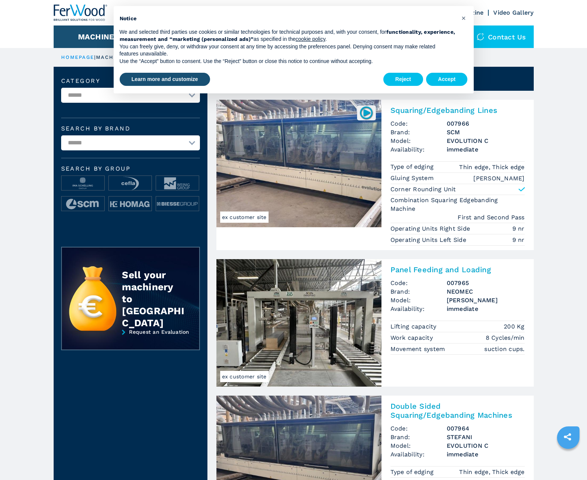 This screenshot has height=480, width=587. What do you see at coordinates (412, 338) in the screenshot?
I see `p: Work capacity` at bounding box center [412, 338].